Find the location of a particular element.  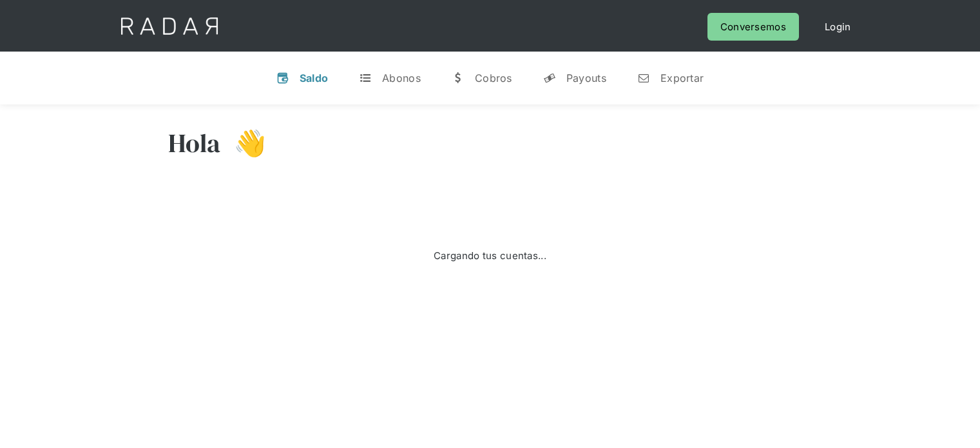

a: Login is located at coordinates (838, 26).